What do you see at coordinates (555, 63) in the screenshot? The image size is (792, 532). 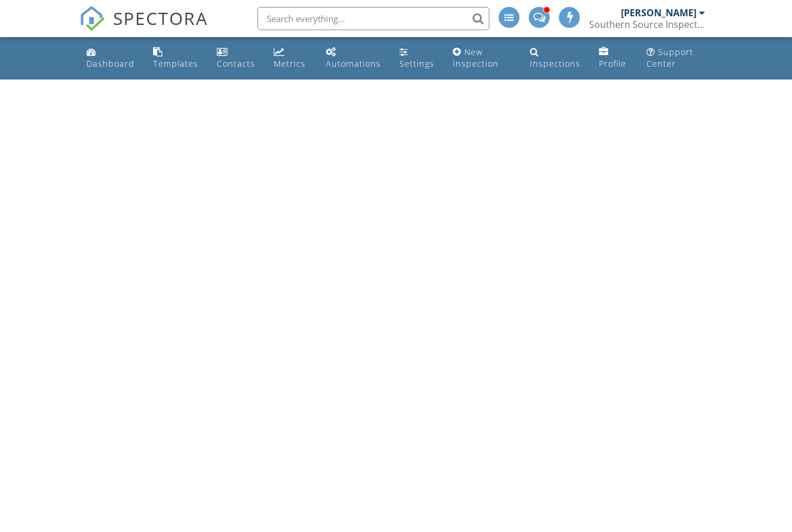 I see `div: Inspections` at bounding box center [555, 63].